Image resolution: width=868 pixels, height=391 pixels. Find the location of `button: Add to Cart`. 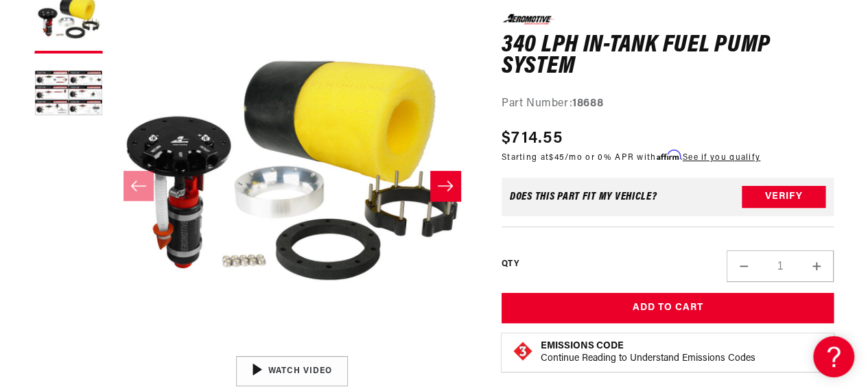

button: Add to Cart is located at coordinates (667, 308).